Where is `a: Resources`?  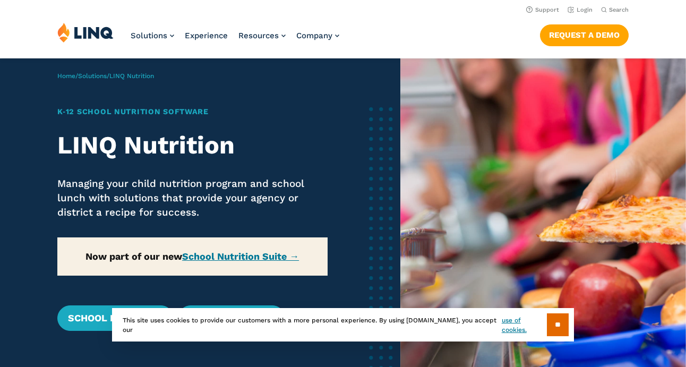
a: Resources is located at coordinates (262, 36).